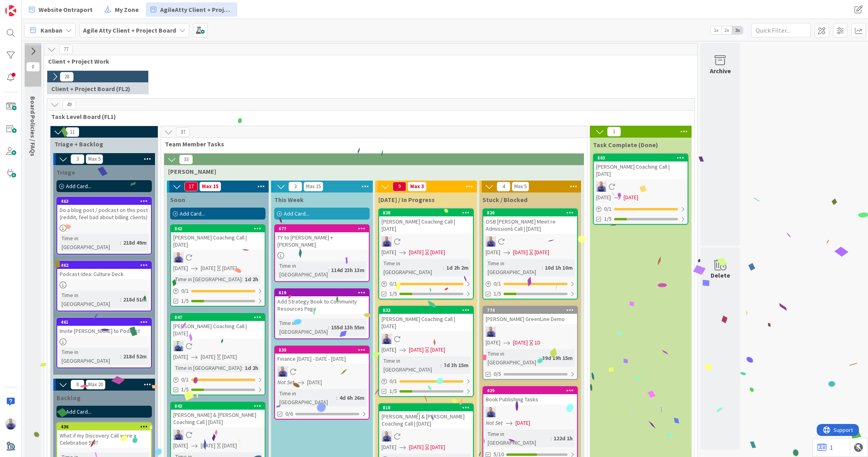 This screenshot has width=868, height=457. I want to click on div: 122d 1h, so click(563, 438).